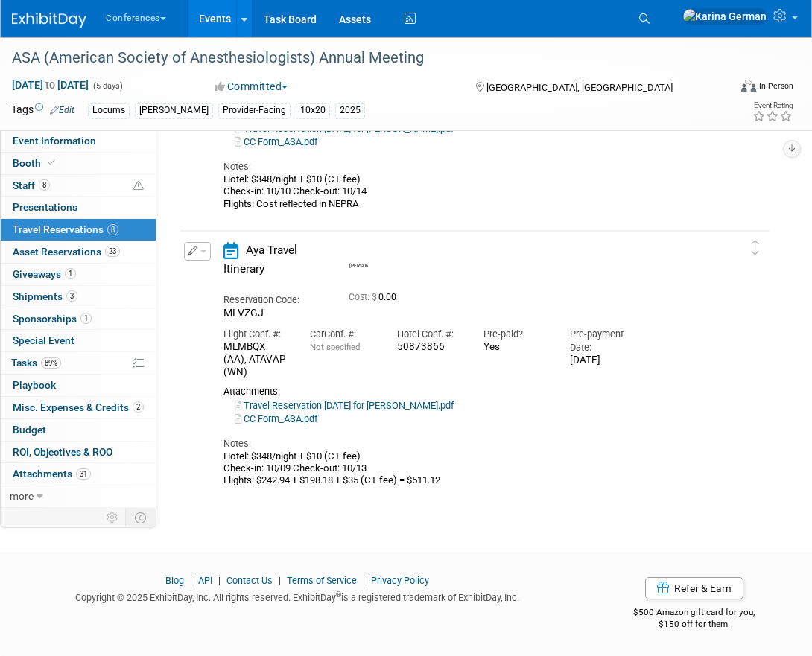  Describe the element at coordinates (141, 517) in the screenshot. I see `td: Toggle Event Tabs` at that location.